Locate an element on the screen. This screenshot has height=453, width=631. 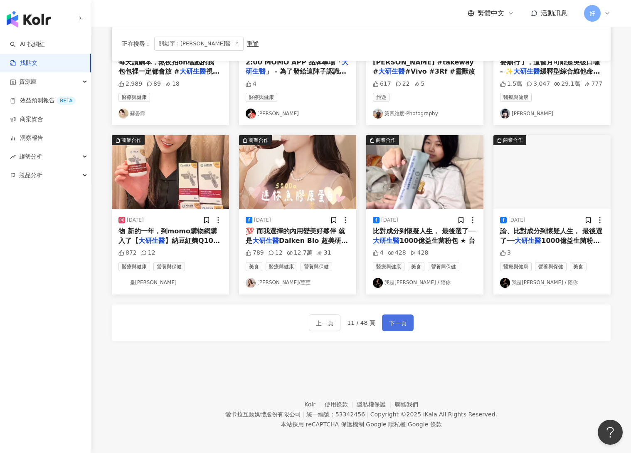
span: 1000億益生菌粉包 ── ★ is located at coordinates (550, 245).